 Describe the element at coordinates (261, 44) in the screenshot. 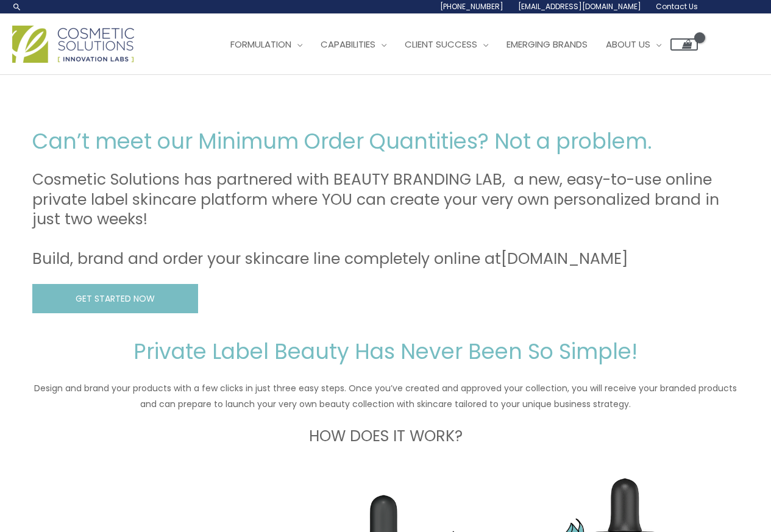

I see `span: Formulation` at that location.